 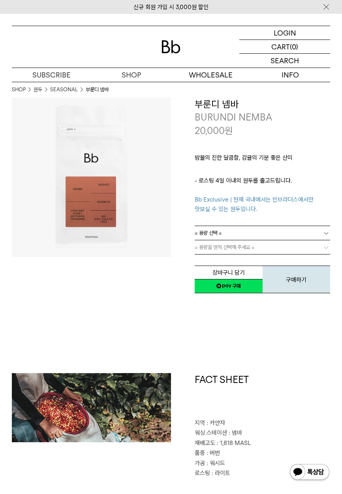 I want to click on button: 장바구니 담기, so click(x=229, y=272).